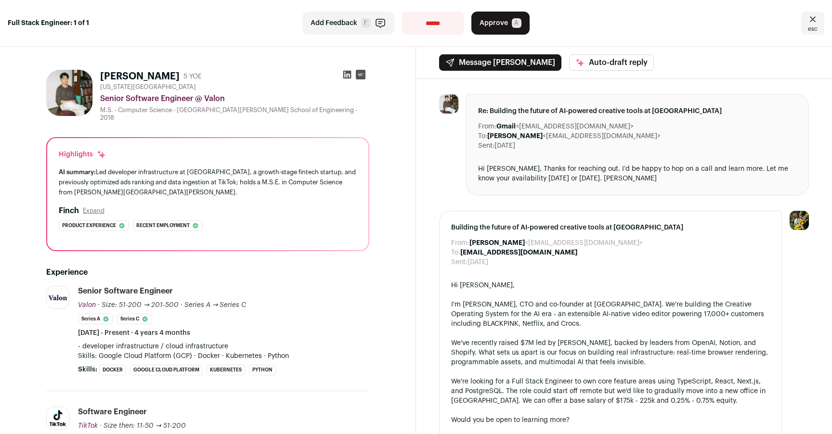  I want to click on span: Series A → Series C, so click(215, 305).